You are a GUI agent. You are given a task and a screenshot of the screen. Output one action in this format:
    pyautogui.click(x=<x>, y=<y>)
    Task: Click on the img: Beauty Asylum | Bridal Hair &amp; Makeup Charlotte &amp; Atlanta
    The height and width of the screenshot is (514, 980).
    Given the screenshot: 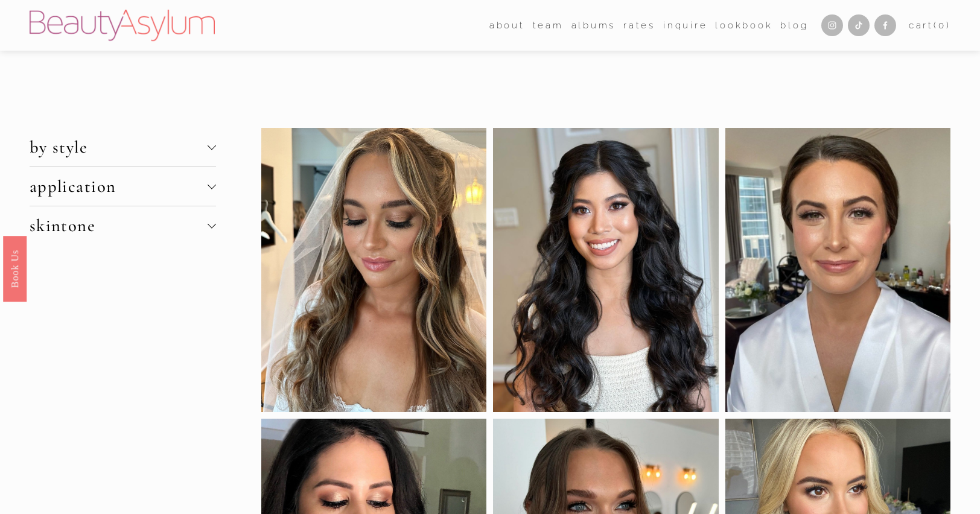 What is the action you would take?
    pyautogui.click(x=122, y=25)
    